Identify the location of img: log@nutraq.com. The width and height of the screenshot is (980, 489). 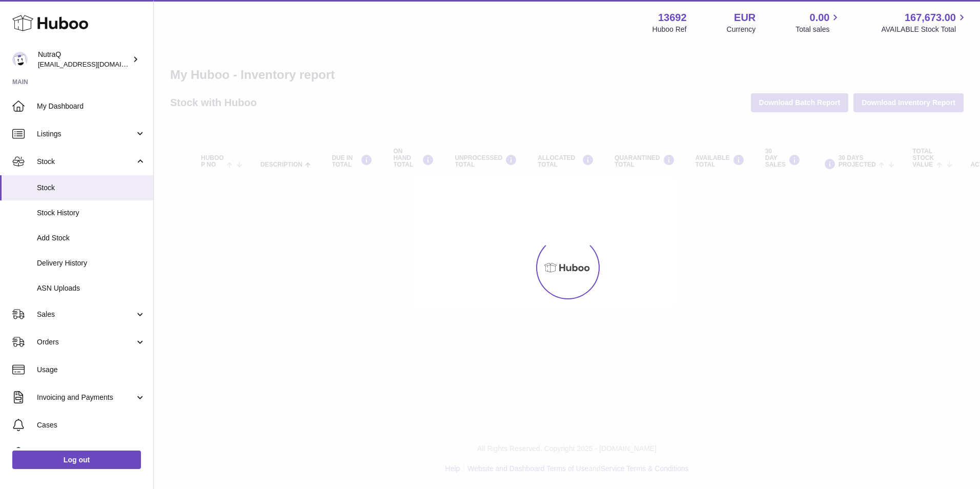
(20, 60).